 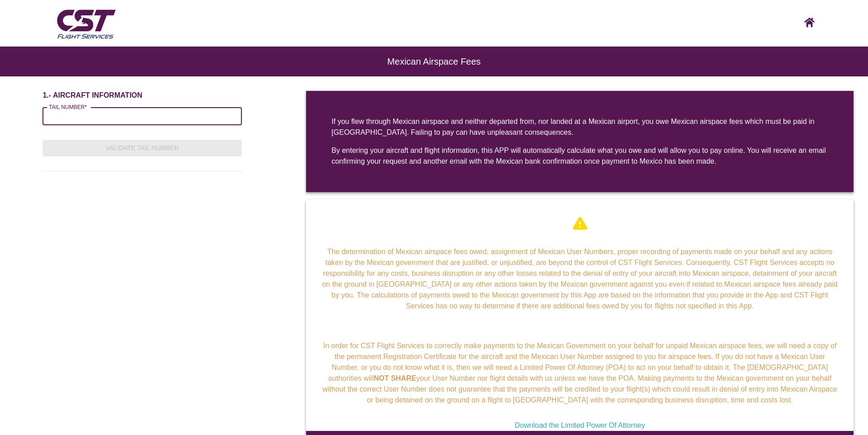 I want to click on div: If you flew through Mexican airspace and neither departed from, nor landed at a Mexican airport, ..., so click(x=580, y=127).